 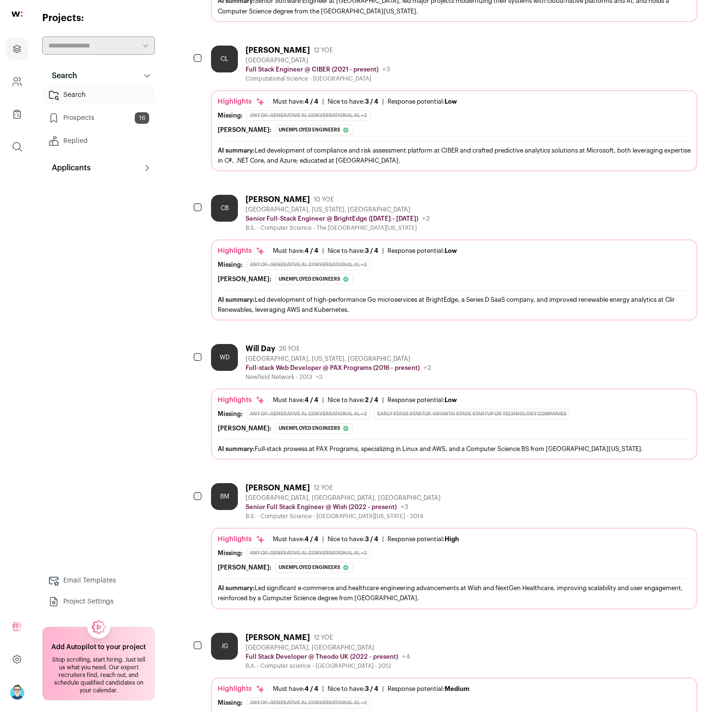 I want to click on a: Replied, so click(x=98, y=141).